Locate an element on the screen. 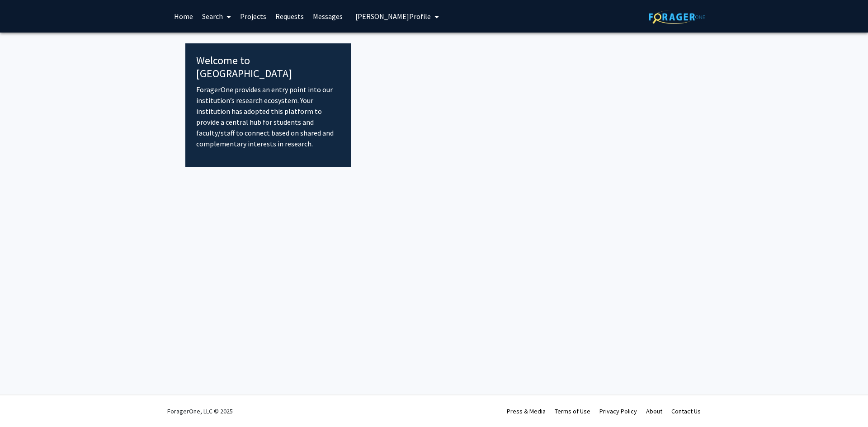 This screenshot has height=427, width=868. a: Terms of Use is located at coordinates (572, 411).